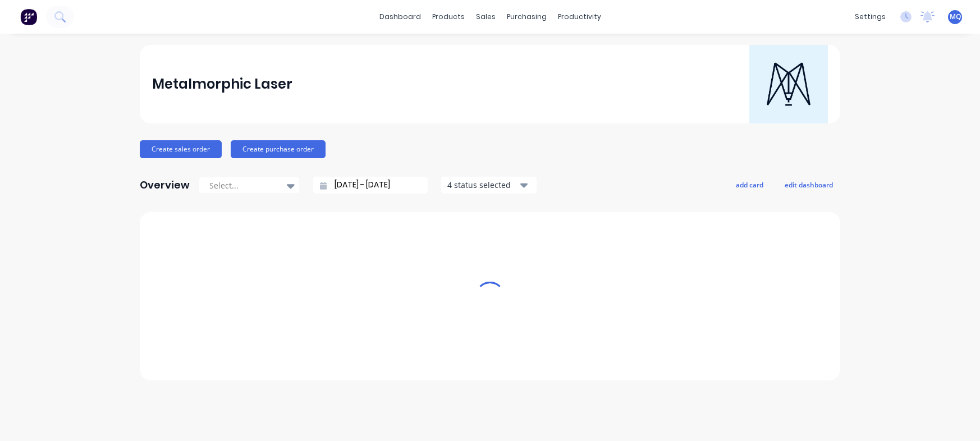 The height and width of the screenshot is (441, 980). Describe the element at coordinates (278, 149) in the screenshot. I see `button: Create purchase order` at that location.